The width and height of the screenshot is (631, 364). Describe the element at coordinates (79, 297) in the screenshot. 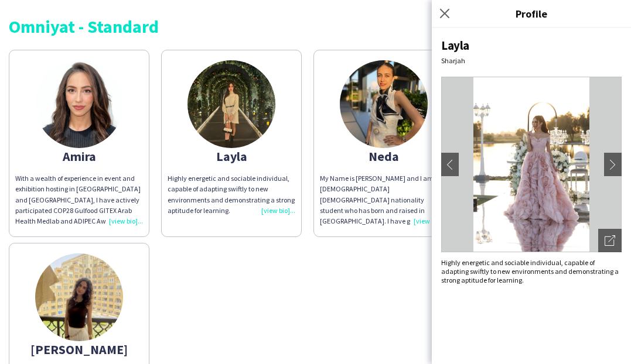

I see `img: thumb-68a7374af092f.jpeg` at that location.